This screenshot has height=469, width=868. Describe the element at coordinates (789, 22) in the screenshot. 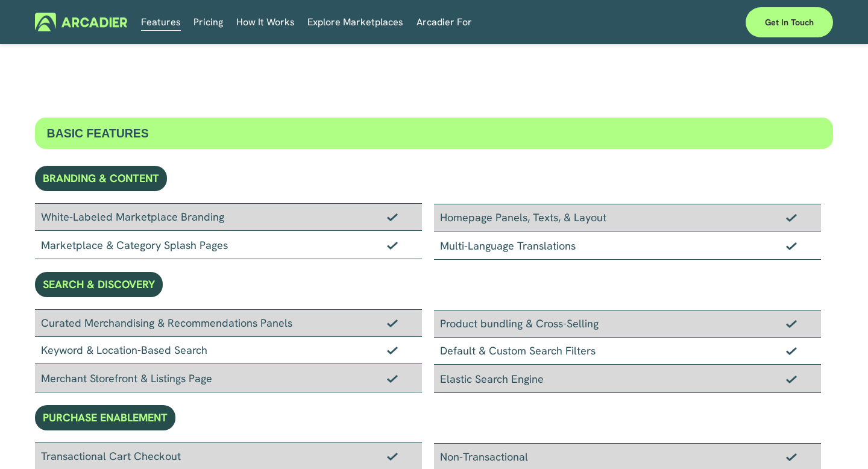

I see `a: Get in touch` at that location.